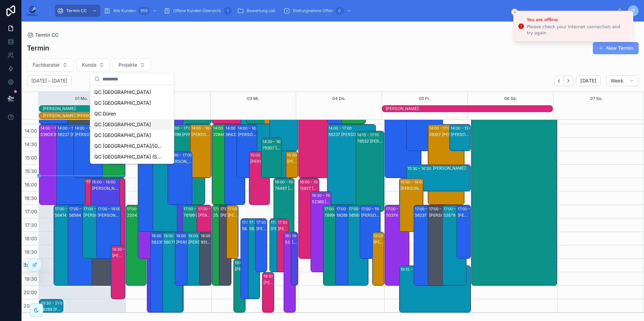 This screenshot has width=644, height=321. What do you see at coordinates (413, 270) in the screenshot?
I see `div: 19:15 – 22:00` at bounding box center [413, 270].